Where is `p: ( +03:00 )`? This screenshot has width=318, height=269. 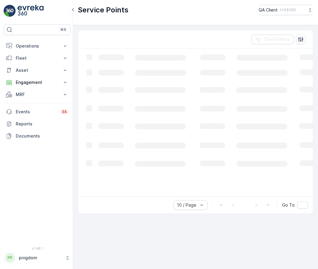
p: ( +03:00 ) is located at coordinates (288, 10).